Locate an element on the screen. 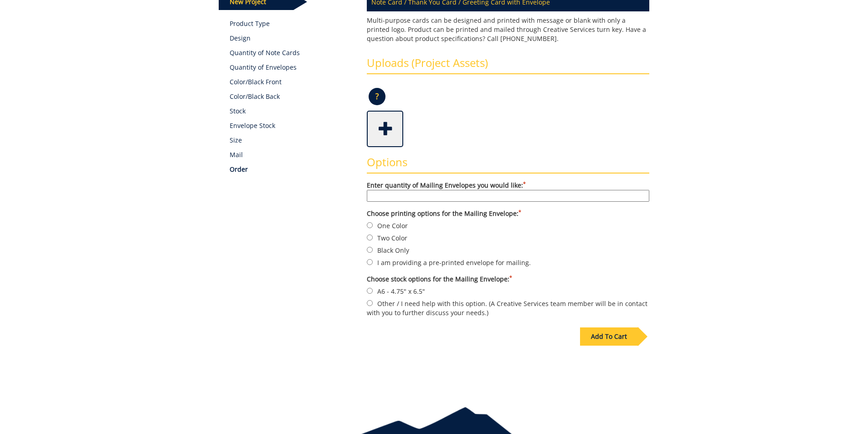  h3: Options is located at coordinates (508, 165).